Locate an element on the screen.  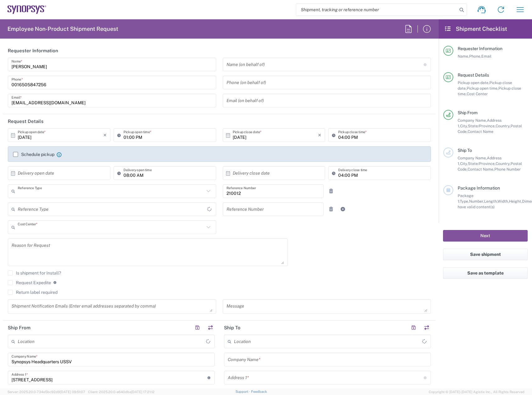
span: Pickup open date, is located at coordinates (474, 82).